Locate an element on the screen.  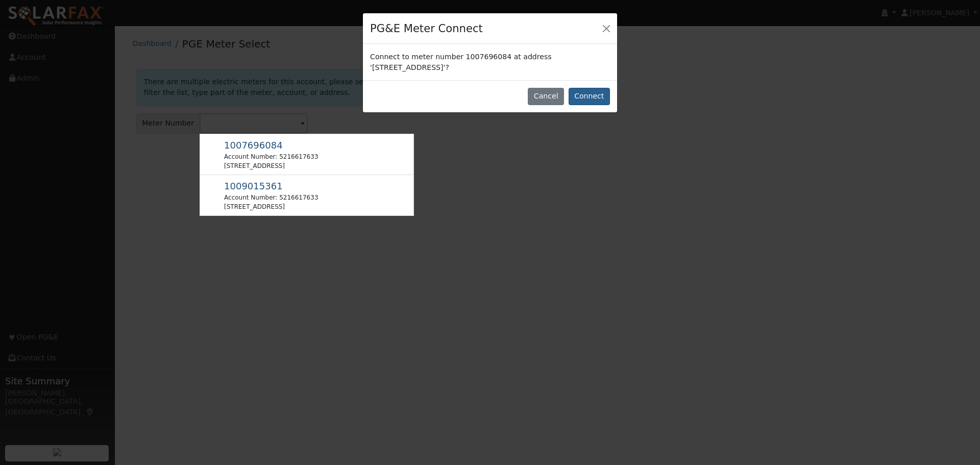
span: 1007696084 is located at coordinates (253, 145).